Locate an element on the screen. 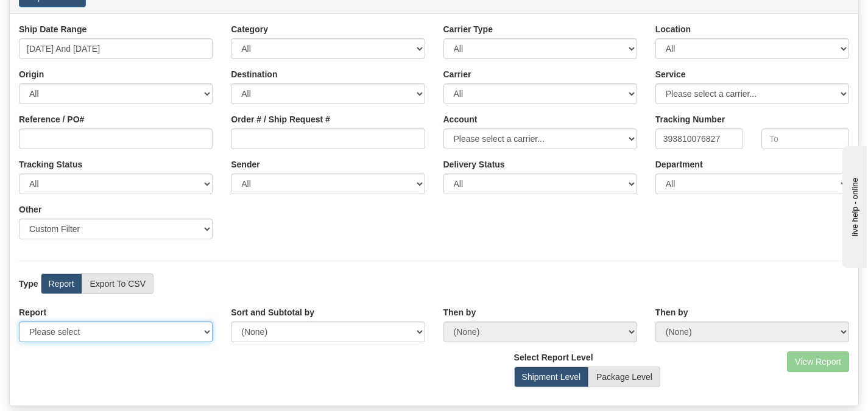  label: Tracking Status is located at coordinates (50, 165).